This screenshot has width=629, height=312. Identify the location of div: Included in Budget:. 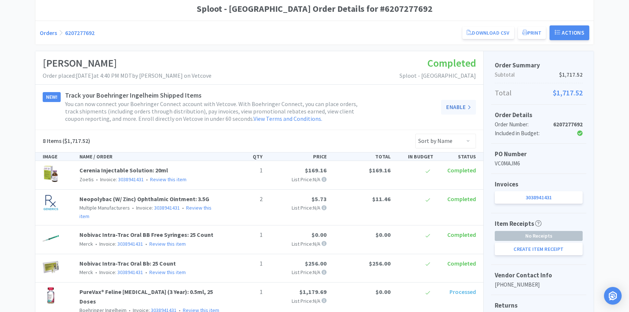
(524, 133).